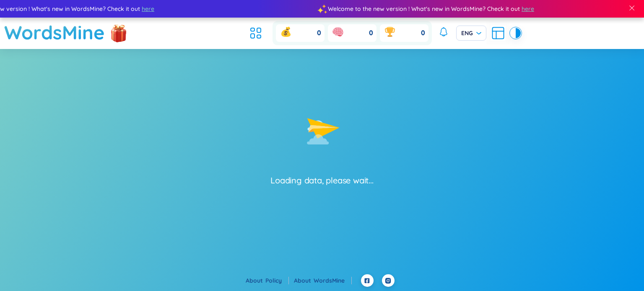  Describe the element at coordinates (119, 33) in the screenshot. I see `img: flashSalesIcon.a7f4f837.png` at that location.